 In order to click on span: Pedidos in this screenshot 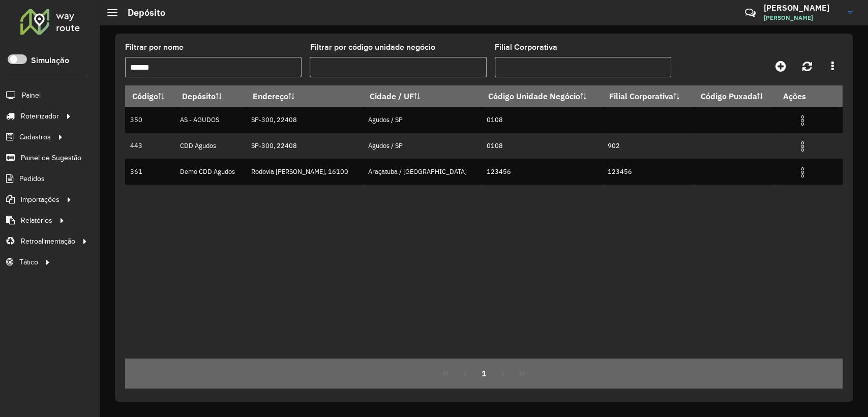, I will do `click(32, 179)`.